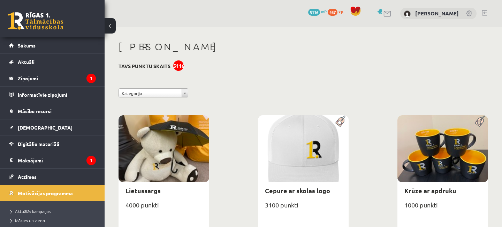  Describe the element at coordinates (30, 211) in the screenshot. I see `span: Aktuālās kampaņas` at that location.